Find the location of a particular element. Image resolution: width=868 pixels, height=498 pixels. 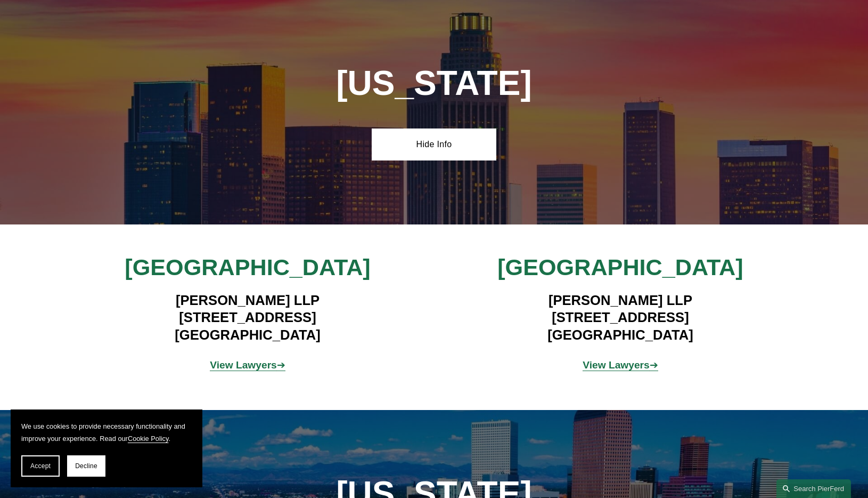

button: Decline is located at coordinates (86, 466).